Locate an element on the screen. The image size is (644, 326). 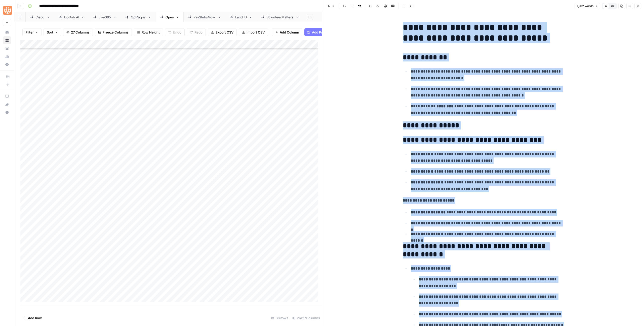
a: Land ID is located at coordinates (241, 17).